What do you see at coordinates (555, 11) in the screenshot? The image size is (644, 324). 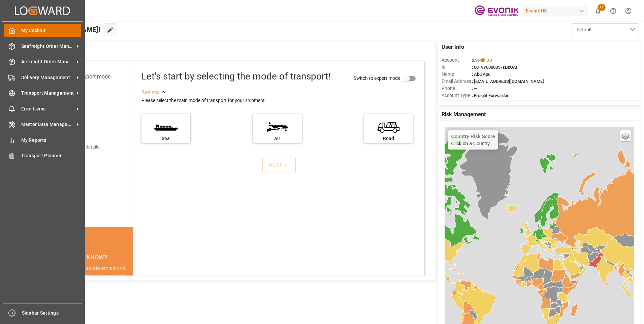 I see `div: Evonik US` at bounding box center [555, 11].